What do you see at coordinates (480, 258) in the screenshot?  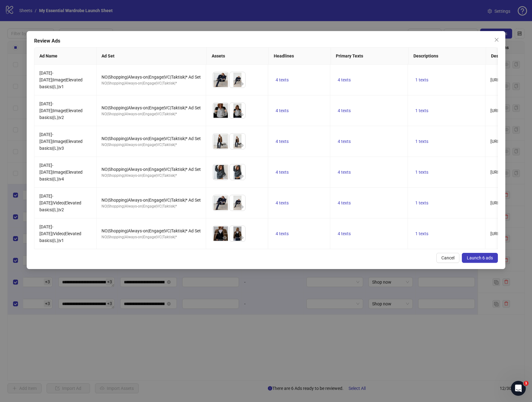 I see `button: Launch 6 ads` at bounding box center [480, 258].